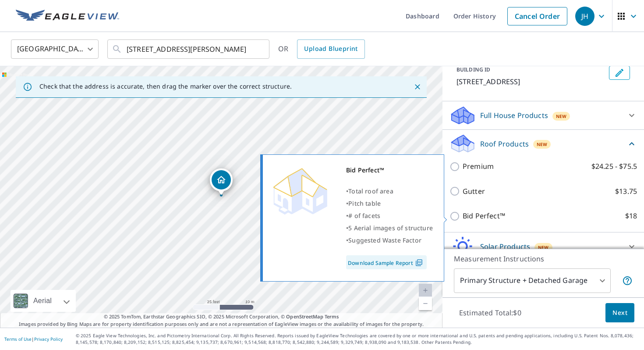 The image size is (644, 350). What do you see at coordinates (384, 240) in the screenshot?
I see `span: Suggested Waste Factor` at bounding box center [384, 240].